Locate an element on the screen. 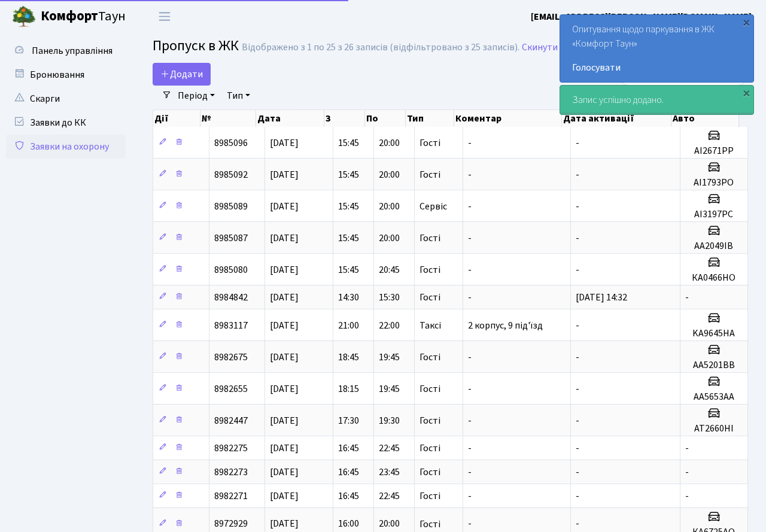 This screenshot has width=766, height=532. h5: АІ1793РО is located at coordinates (714, 183).